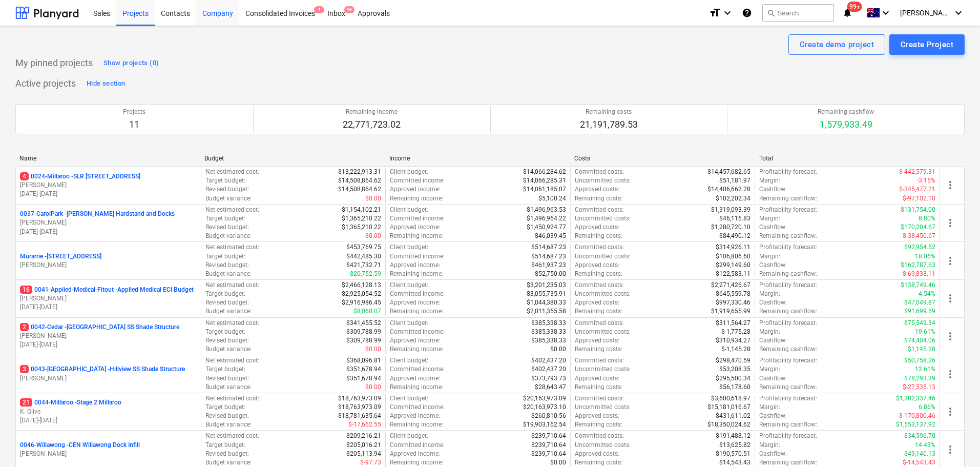 The width and height of the screenshot is (980, 467). Describe the element at coordinates (848, 159) in the screenshot. I see `div: Total` at that location.